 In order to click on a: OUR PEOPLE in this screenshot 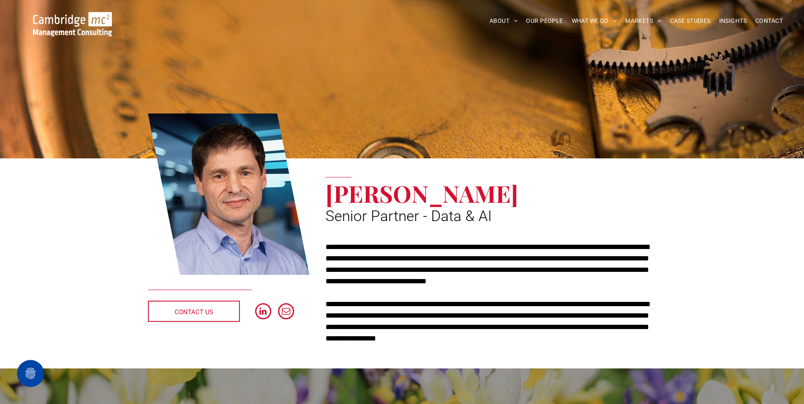, I will do `click(544, 21)`.